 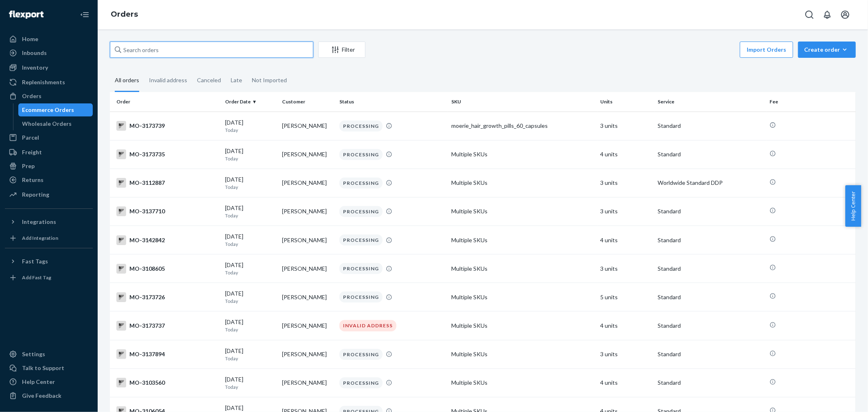 What do you see at coordinates (167, 126) in the screenshot?
I see `div: MO-3173739` at bounding box center [167, 126].